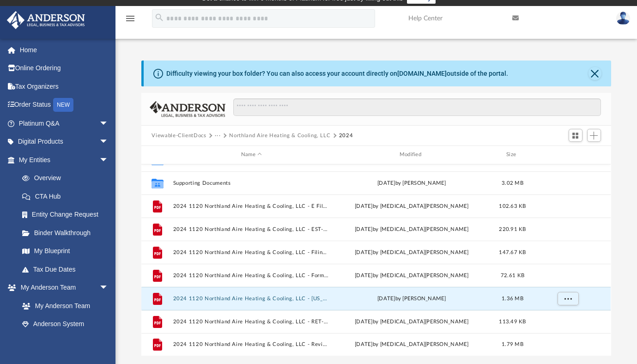 The width and height of the screenshot is (637, 364). What do you see at coordinates (67, 233) in the screenshot?
I see `a: Binder Walkthrough` at bounding box center [67, 233].